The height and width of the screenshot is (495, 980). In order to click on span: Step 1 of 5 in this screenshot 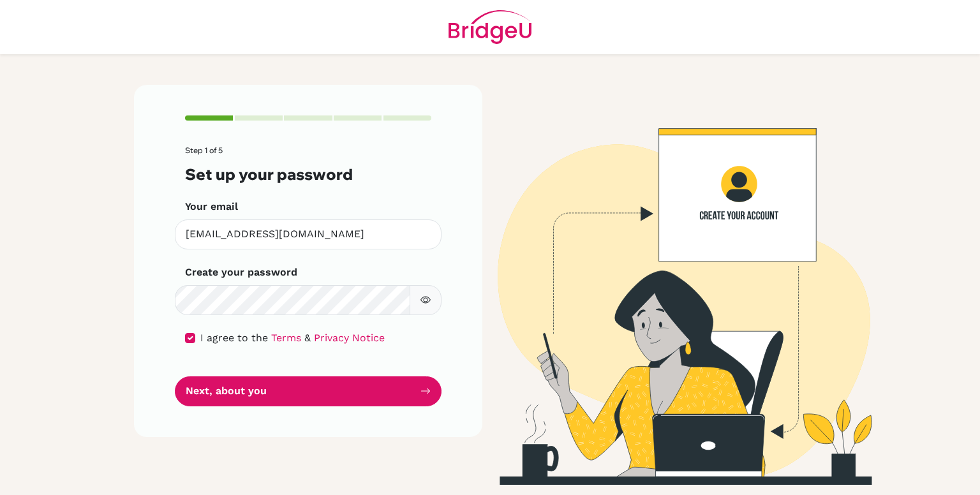, I will do `click(204, 150)`.